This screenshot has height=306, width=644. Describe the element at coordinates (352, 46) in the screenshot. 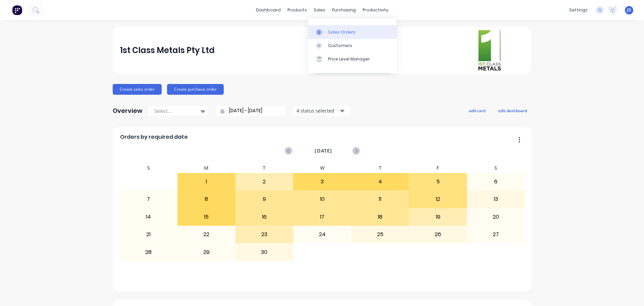

I see `a: Customers` at that location.